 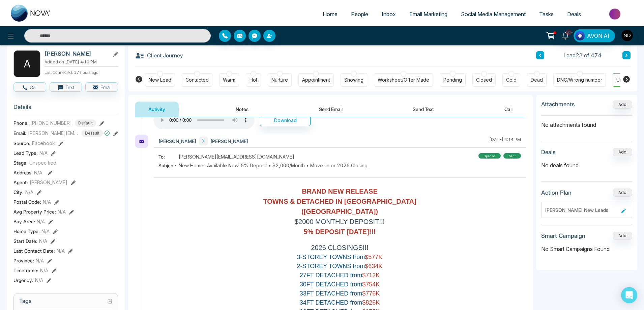 What do you see at coordinates (66, 109) in the screenshot?
I see `h3: Details` at bounding box center [66, 109].